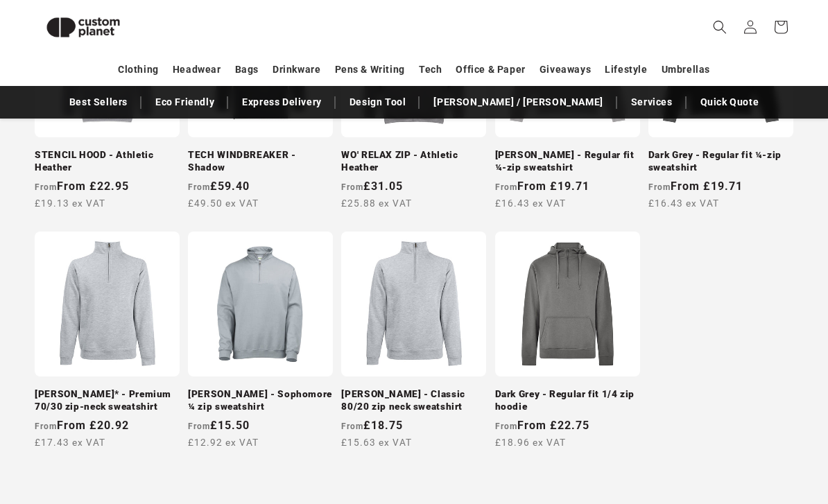 This screenshot has width=828, height=504. I want to click on a: Express Delivery, so click(281, 102).